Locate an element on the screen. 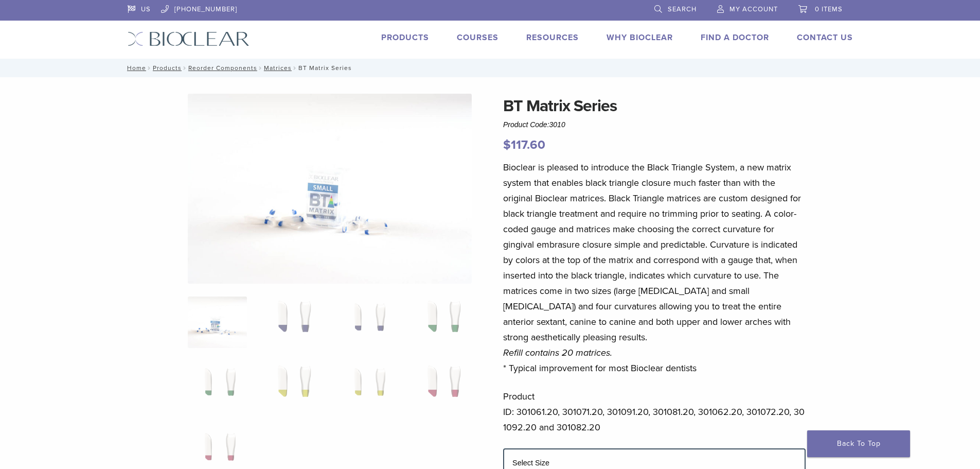  p: Bioclear is pleased to introduce the Black Triangle System, a new matrix system that enables blac... is located at coordinates (654, 268).